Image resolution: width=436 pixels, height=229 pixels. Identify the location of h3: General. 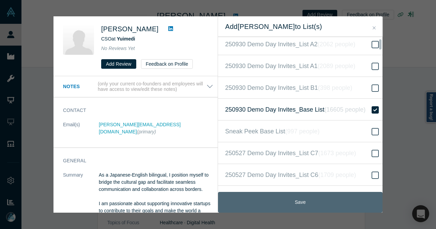
(133, 161).